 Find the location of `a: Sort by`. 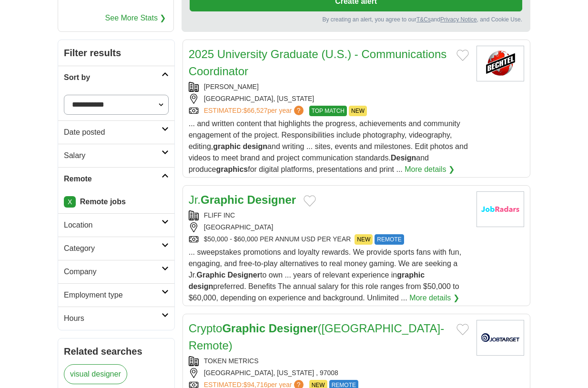

a: Sort by is located at coordinates (116, 77).